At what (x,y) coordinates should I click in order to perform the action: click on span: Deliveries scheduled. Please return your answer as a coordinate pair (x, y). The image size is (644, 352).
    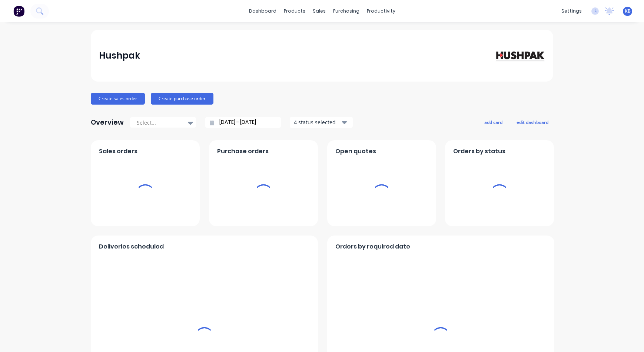
    Looking at the image, I should click on (131, 247).